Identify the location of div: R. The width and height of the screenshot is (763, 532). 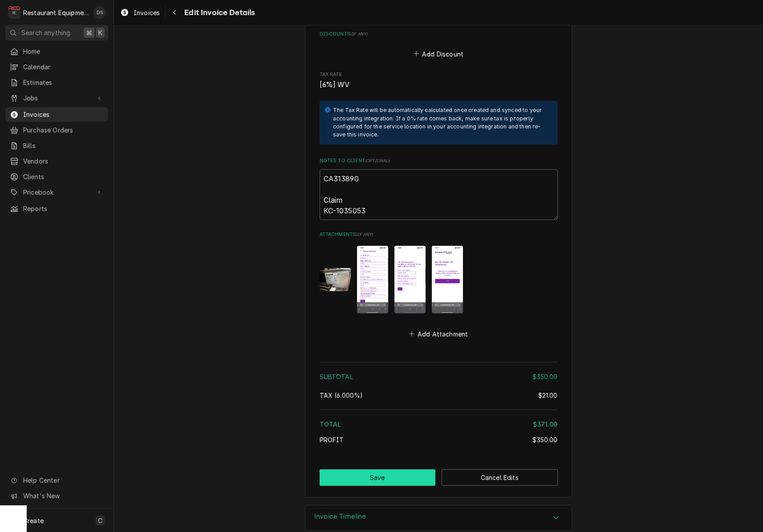
(15, 13).